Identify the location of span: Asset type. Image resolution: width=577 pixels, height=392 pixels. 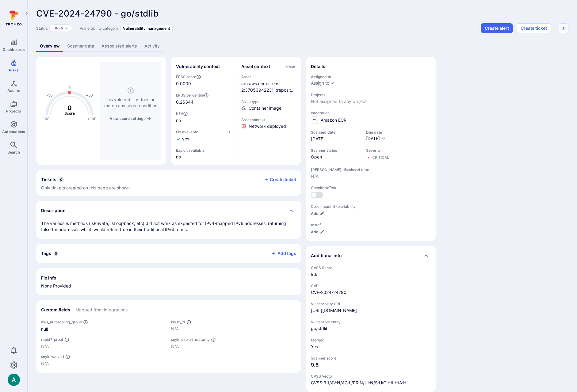
(269, 101).